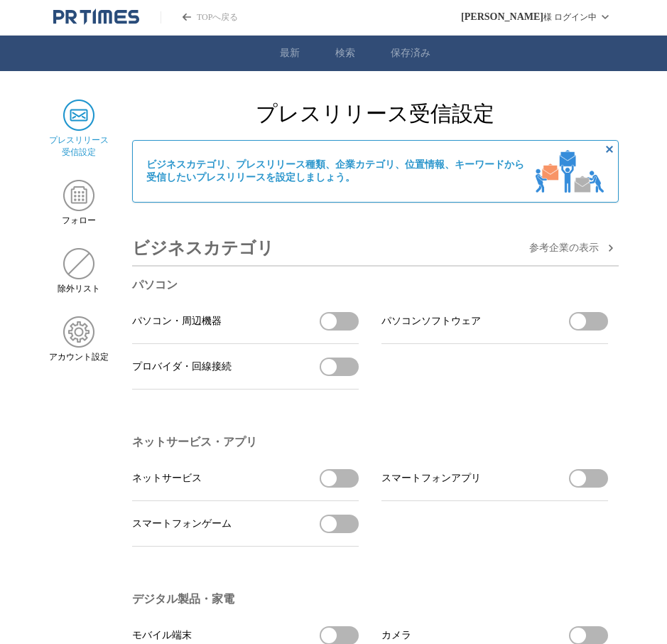 The image size is (667, 644). Describe the element at coordinates (396, 635) in the screenshot. I see `span: カメラ` at that location.